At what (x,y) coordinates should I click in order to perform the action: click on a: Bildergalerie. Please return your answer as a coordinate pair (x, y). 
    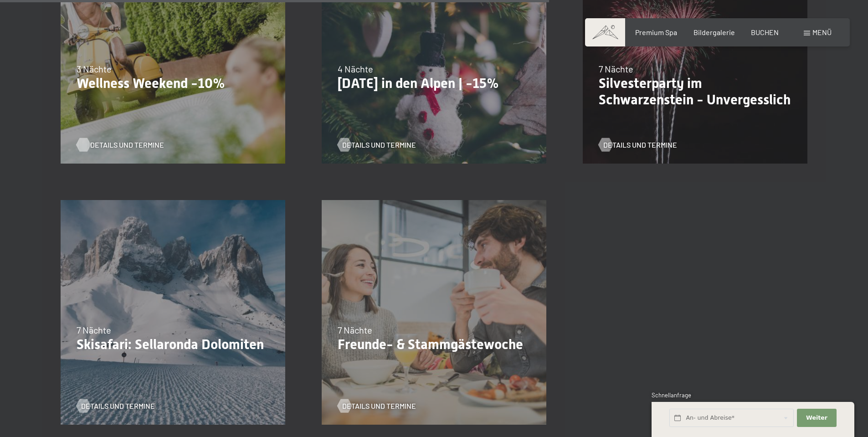
    Looking at the image, I should click on (714, 32).